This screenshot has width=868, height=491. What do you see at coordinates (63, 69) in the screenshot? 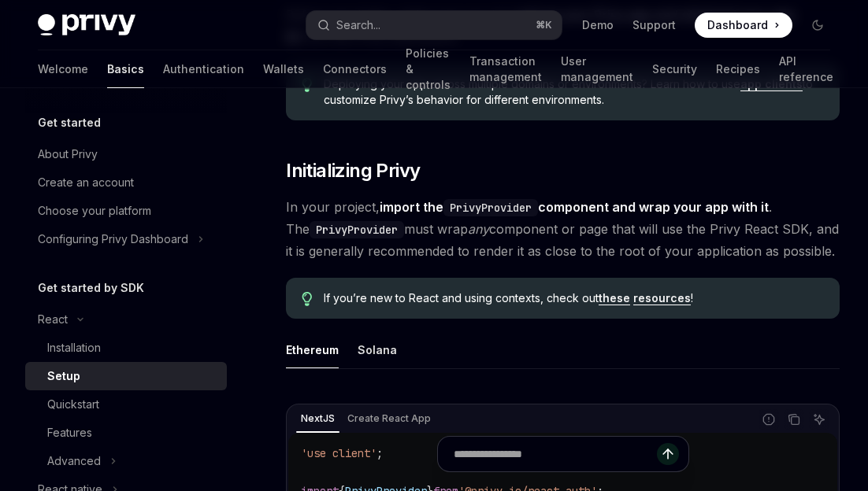
I see `a: Welcome` at bounding box center [63, 69].